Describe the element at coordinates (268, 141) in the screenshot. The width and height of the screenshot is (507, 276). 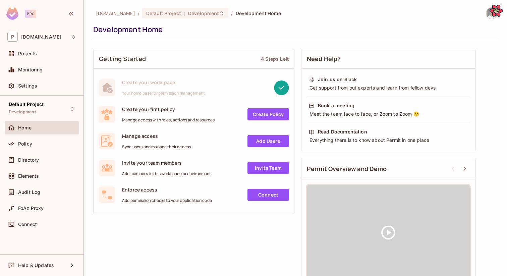
I see `a: Add Users` at that location.